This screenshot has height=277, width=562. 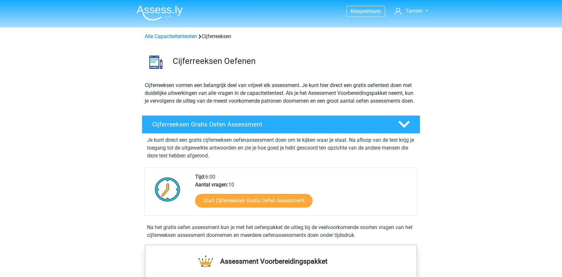 What do you see at coordinates (212, 184) in the screenshot?
I see `b: Aantal vragen:` at bounding box center [212, 184].